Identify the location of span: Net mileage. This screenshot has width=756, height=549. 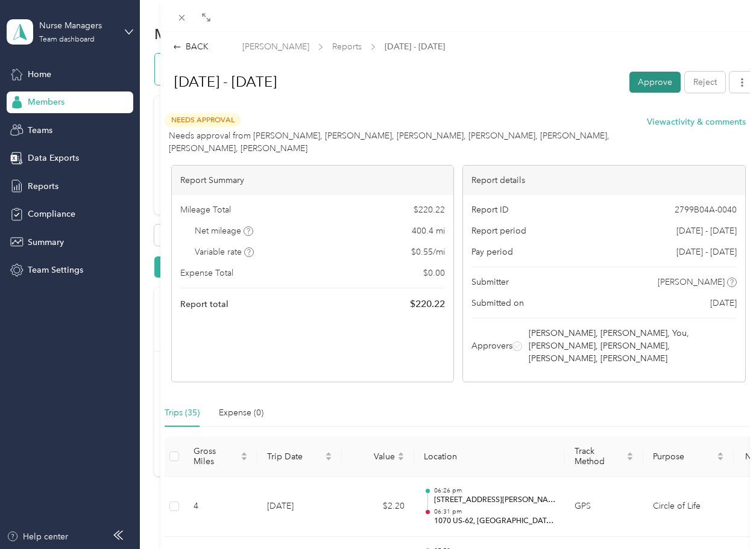
(224, 230).